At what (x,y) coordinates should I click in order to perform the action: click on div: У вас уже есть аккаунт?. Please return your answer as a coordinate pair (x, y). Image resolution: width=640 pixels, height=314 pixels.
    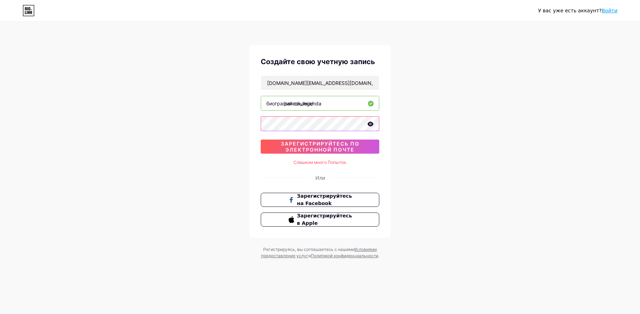
    Looking at the image, I should click on (578, 11).